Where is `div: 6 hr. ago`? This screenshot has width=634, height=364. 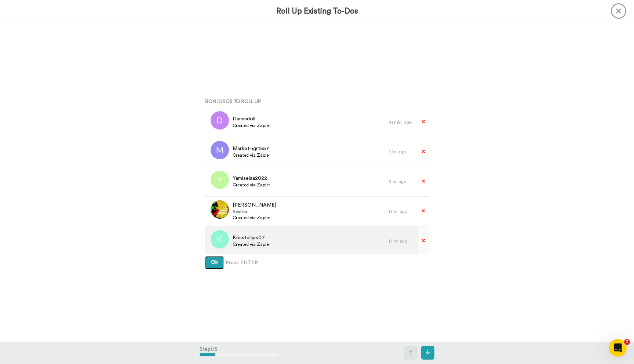
div: 6 hr. ago is located at coordinates (401, 152).